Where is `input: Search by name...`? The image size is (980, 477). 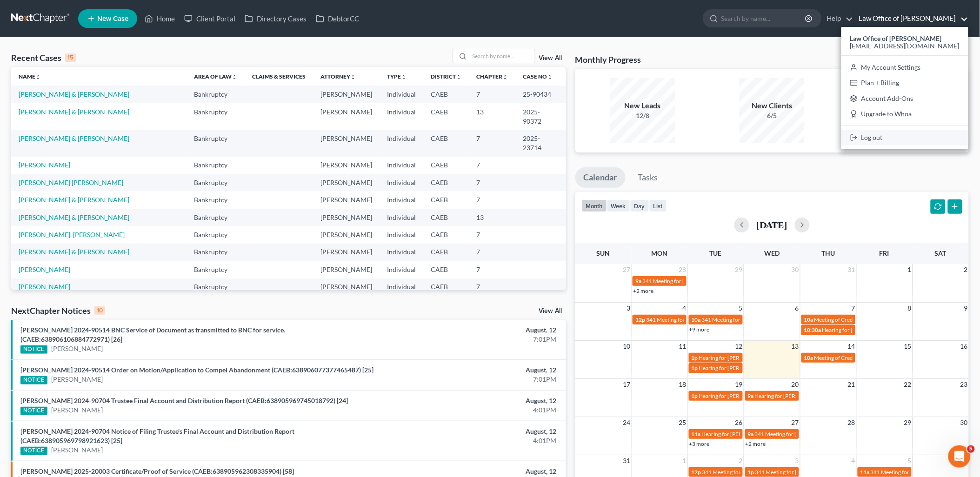 input: Search by name... is located at coordinates (764, 18).